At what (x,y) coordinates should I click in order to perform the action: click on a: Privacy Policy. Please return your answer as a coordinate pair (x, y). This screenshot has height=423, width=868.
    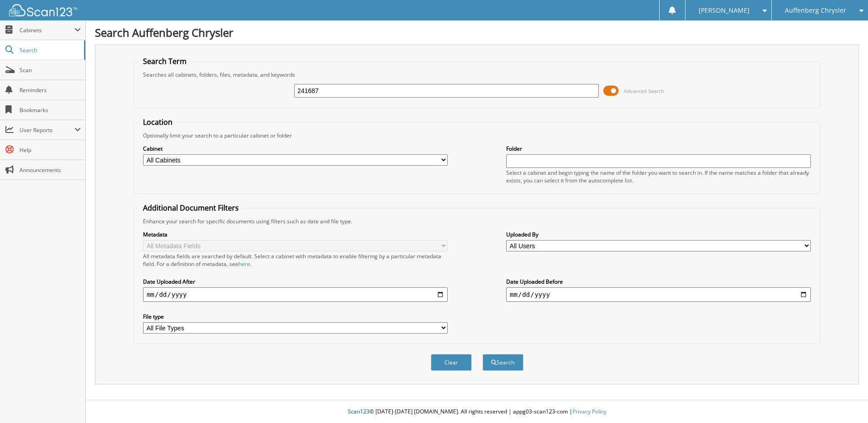
    Looking at the image, I should click on (589, 411).